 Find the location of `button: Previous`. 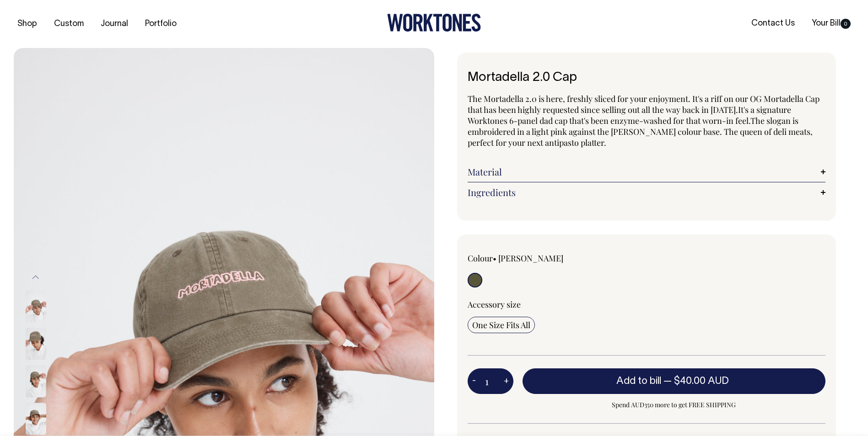

button: Previous is located at coordinates (36, 277).